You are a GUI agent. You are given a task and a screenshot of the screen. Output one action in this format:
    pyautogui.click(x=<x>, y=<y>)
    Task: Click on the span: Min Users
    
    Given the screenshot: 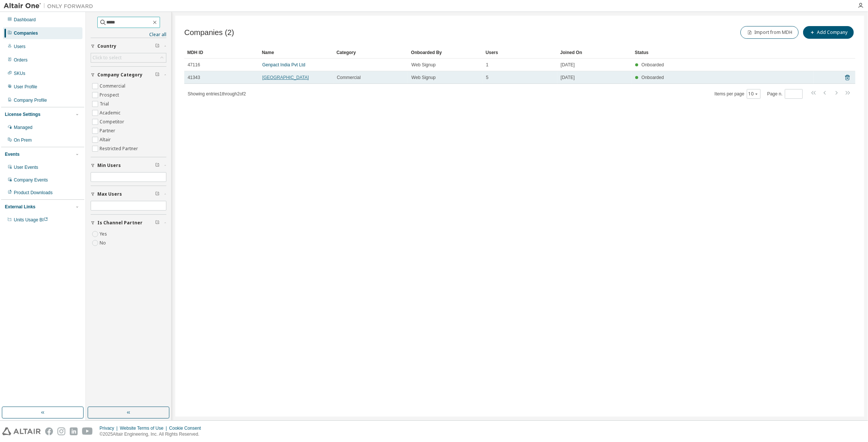 What is the action you would take?
    pyautogui.click(x=109, y=166)
    